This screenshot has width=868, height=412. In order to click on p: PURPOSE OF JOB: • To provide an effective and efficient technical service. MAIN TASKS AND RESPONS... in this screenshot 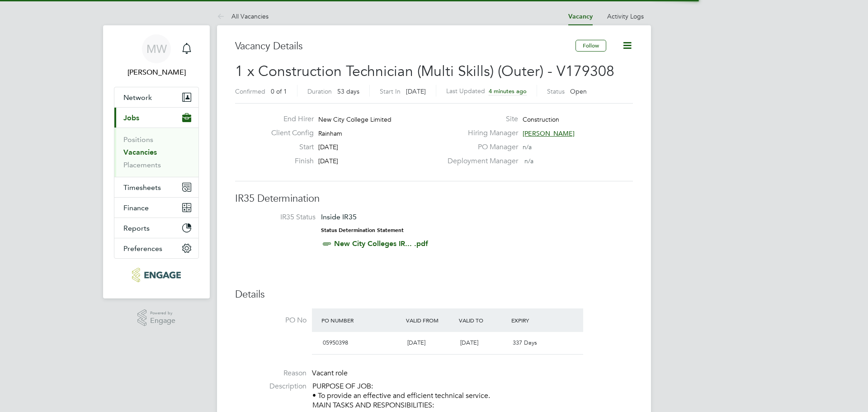, I will do `click(472, 396)`.